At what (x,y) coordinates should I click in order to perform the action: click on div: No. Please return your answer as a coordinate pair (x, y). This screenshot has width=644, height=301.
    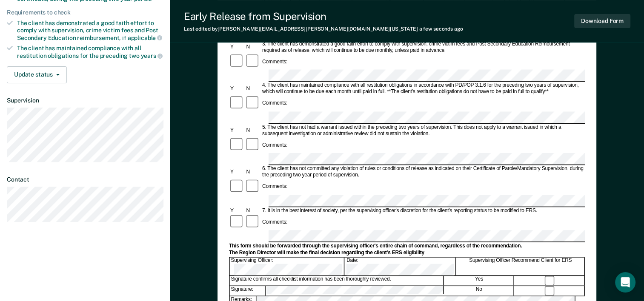
    Looking at the image, I should click on (479, 291).